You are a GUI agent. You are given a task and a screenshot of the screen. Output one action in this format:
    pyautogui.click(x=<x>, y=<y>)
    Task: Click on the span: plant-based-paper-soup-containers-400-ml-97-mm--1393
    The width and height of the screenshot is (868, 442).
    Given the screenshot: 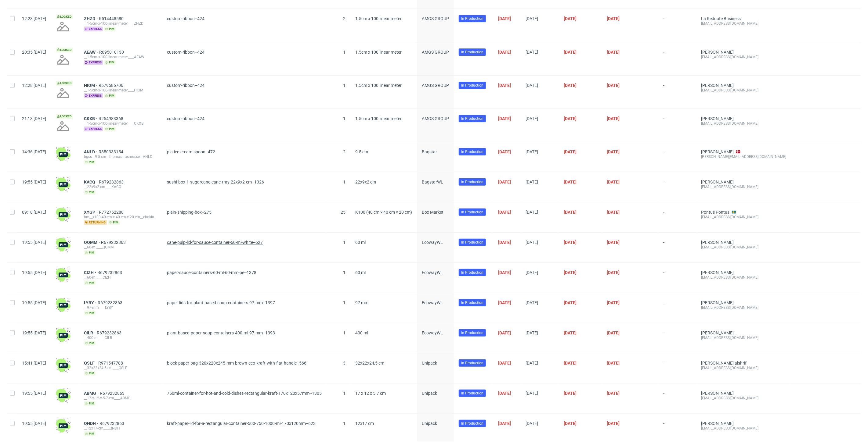 What is the action you would take?
    pyautogui.click(x=221, y=333)
    